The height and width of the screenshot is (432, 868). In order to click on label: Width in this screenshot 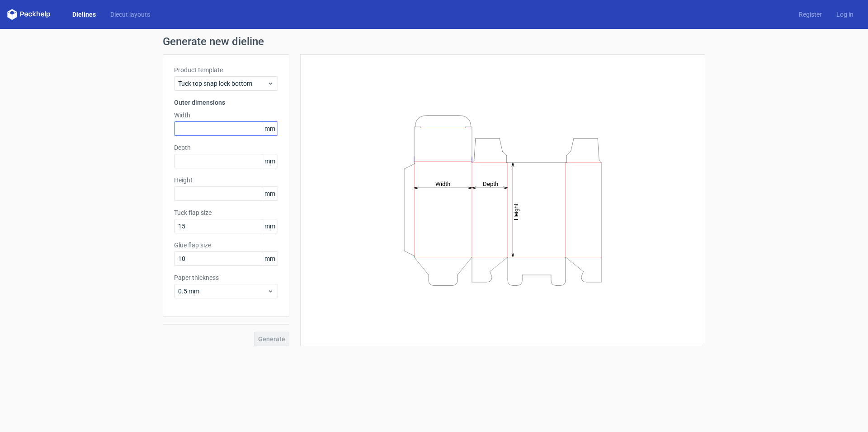, I will do `click(226, 115)`.